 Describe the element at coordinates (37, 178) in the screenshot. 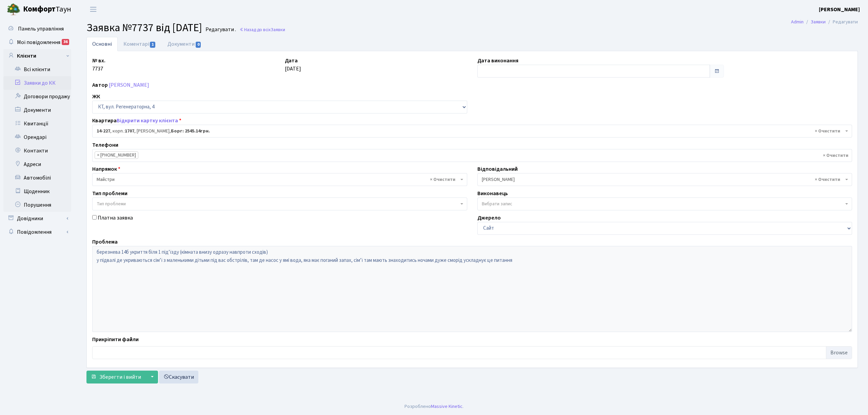

I see `a: Автомобілі` at that location.